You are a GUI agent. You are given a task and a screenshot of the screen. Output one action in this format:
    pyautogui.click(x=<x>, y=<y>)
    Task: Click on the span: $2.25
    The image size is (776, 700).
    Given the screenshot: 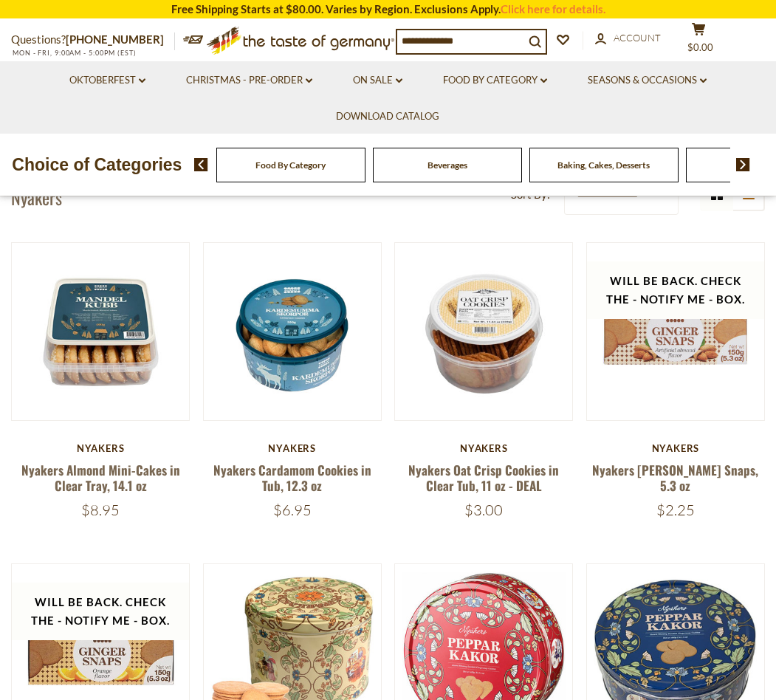 What is the action you would take?
    pyautogui.click(x=675, y=509)
    